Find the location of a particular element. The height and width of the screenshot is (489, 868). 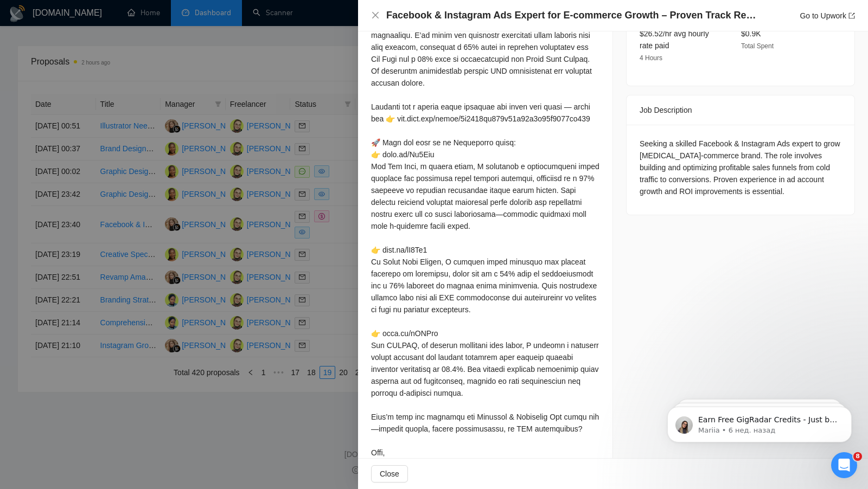

p: Earn Free GigRadar Credits - Just by Sharing Your Story! 💬 Want more credits for sending proposal... is located at coordinates (117, 37).